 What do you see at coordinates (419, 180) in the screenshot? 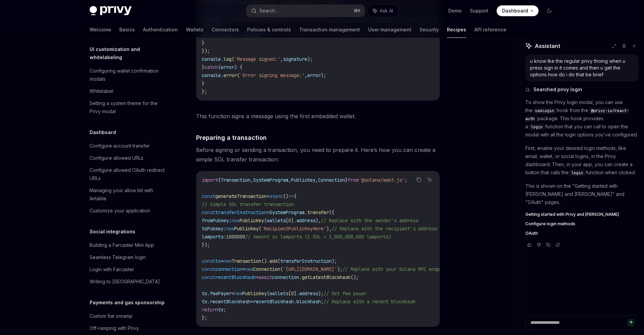
I see `button: Copy the contents from the code block` at bounding box center [419, 180].